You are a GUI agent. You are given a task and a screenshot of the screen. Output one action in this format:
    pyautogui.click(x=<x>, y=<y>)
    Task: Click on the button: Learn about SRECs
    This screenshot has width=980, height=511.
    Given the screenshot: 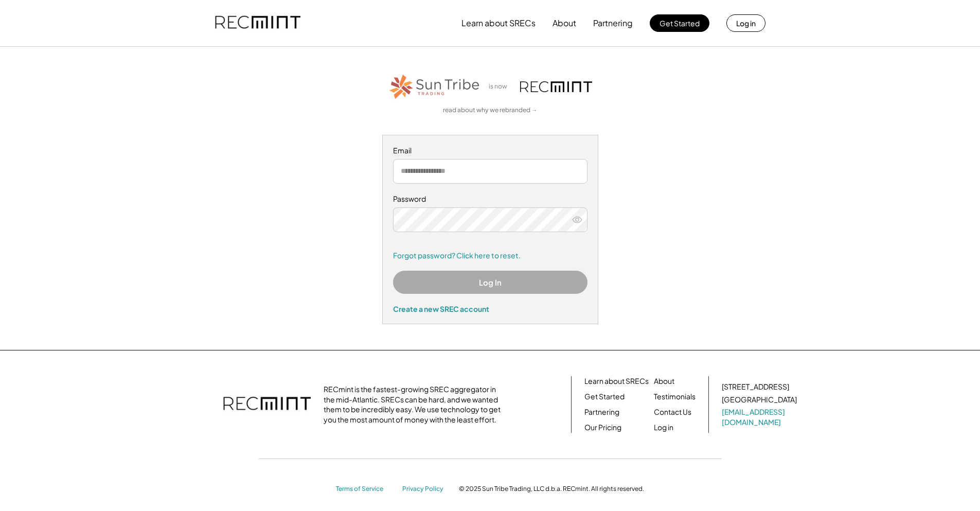 What is the action you would take?
    pyautogui.click(x=499, y=23)
    